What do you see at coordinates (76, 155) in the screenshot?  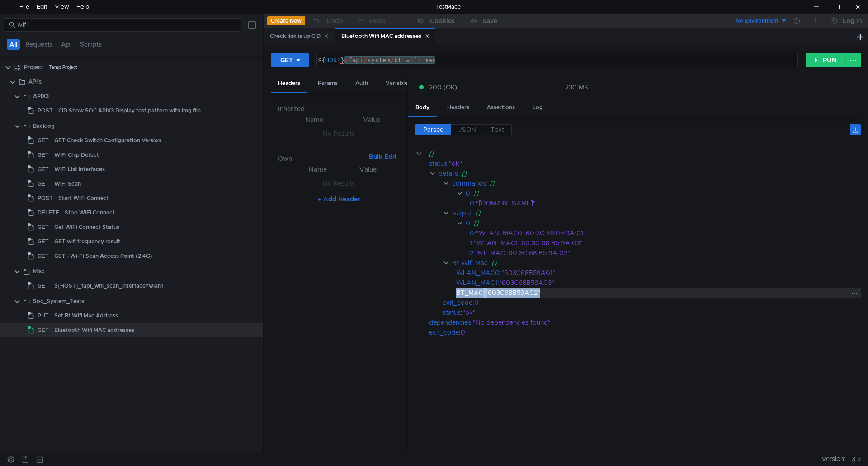 I see `div: WiFi Chip Detect` at bounding box center [76, 155].